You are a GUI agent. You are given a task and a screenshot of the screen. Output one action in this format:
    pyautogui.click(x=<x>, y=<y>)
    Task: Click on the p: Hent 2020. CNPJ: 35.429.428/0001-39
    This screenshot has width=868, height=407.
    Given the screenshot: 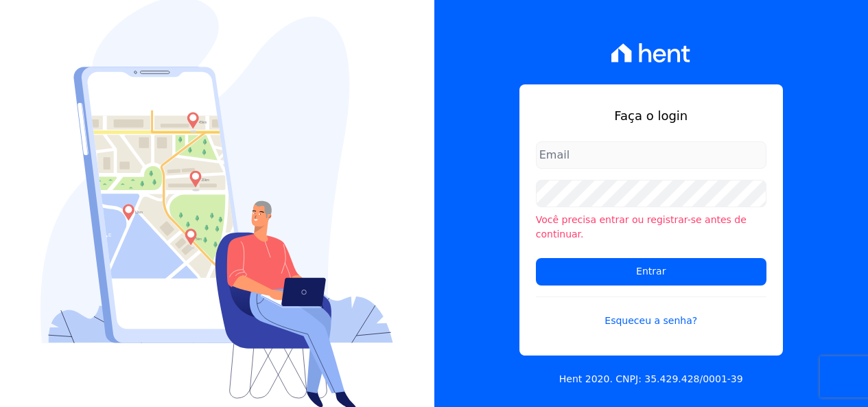 What is the action you would take?
    pyautogui.click(x=651, y=379)
    